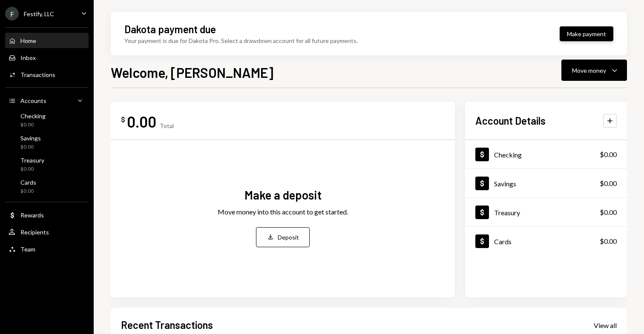 The height and width of the screenshot is (334, 644). Describe the element at coordinates (33, 100) in the screenshot. I see `div: Accounts` at that location.